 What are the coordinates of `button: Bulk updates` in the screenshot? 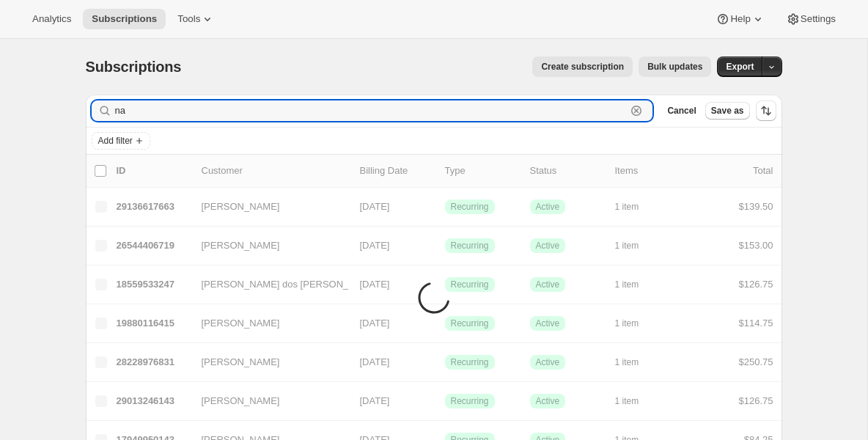 It's located at (674, 67).